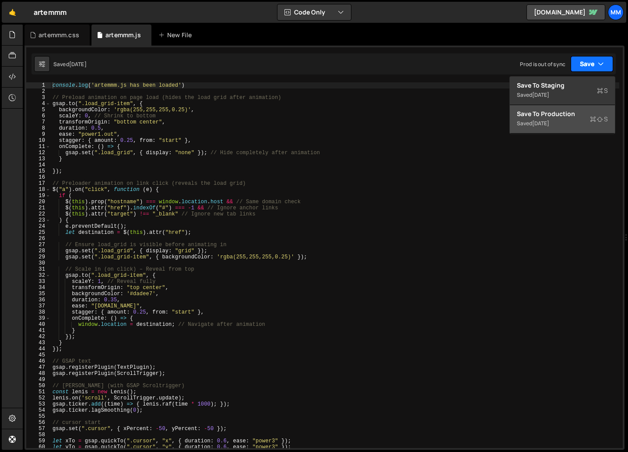 Image resolution: width=628 pixels, height=452 pixels. Describe the element at coordinates (39, 343) in the screenshot. I see `div: 43` at that location.